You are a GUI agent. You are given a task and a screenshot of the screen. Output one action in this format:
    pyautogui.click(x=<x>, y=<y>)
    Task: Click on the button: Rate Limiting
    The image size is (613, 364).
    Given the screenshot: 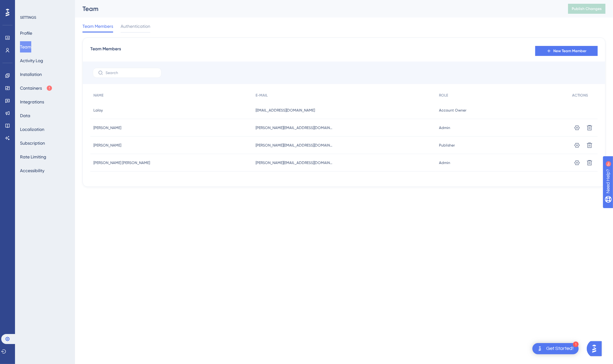 What is the action you would take?
    pyautogui.click(x=33, y=157)
    